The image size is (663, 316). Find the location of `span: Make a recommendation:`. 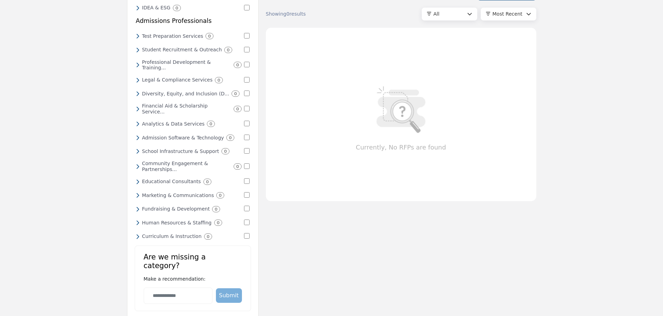

span: Make a recommendation: is located at coordinates (175, 279).